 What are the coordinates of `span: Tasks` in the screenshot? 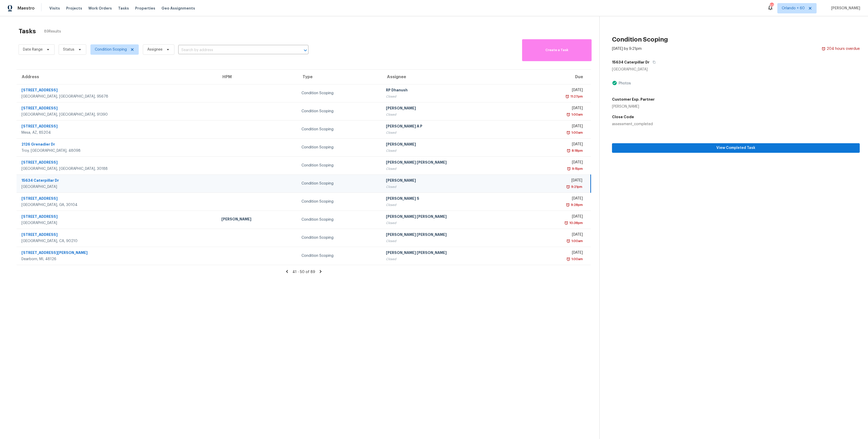 It's located at (124, 8).